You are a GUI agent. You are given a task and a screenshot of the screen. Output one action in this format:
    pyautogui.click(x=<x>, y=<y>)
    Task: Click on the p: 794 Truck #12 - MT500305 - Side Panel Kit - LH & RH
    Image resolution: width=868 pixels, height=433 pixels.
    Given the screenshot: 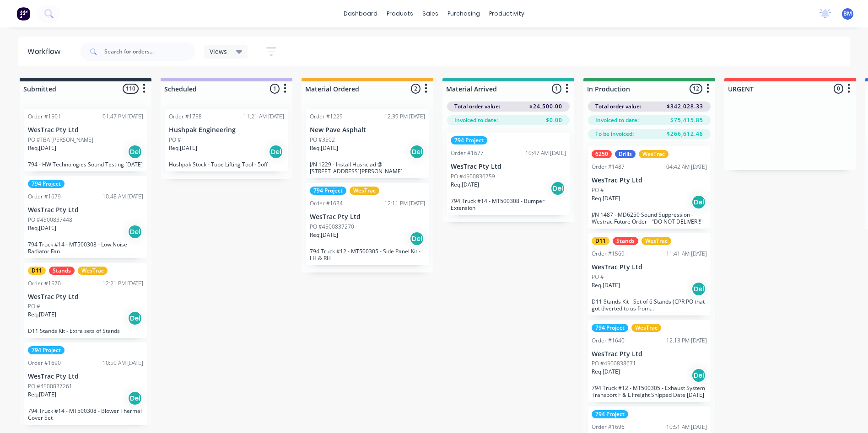 What is the action you would take?
    pyautogui.click(x=368, y=255)
    